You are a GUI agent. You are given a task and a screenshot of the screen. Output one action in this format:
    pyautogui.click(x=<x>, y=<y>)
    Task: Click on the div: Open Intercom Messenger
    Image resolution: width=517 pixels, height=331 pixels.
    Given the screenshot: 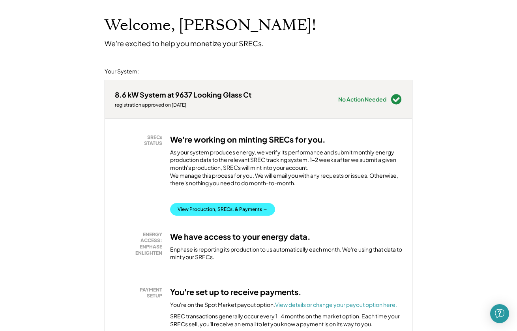 What is the action you would take?
    pyautogui.click(x=500, y=314)
    